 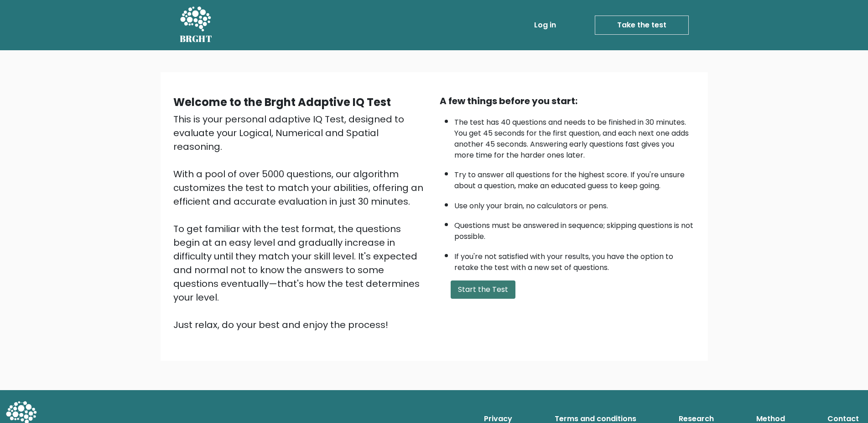 What do you see at coordinates (196, 25) in the screenshot?
I see `a: BRGHT` at bounding box center [196, 25].